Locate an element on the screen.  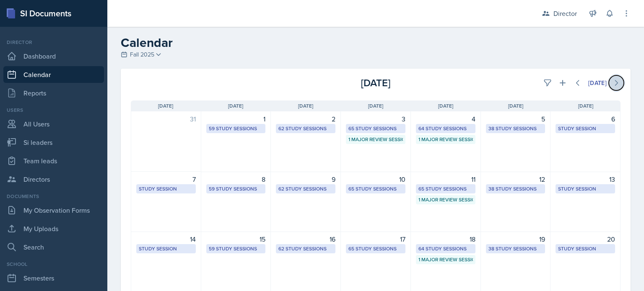
div: Documents is located at coordinates (54, 196).